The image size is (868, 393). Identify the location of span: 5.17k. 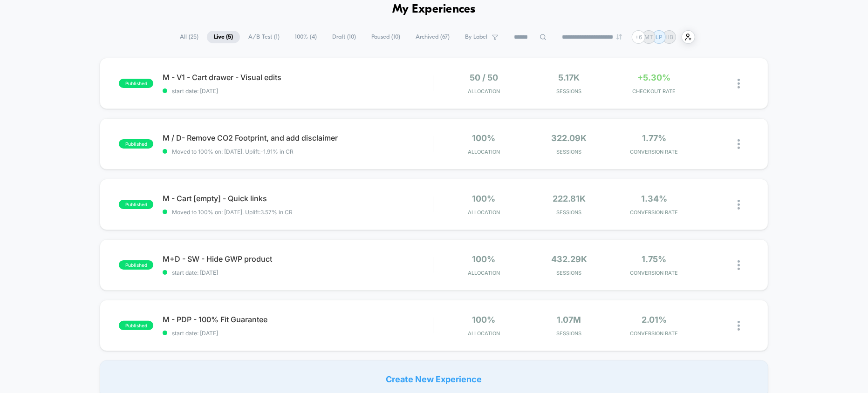
(568, 78).